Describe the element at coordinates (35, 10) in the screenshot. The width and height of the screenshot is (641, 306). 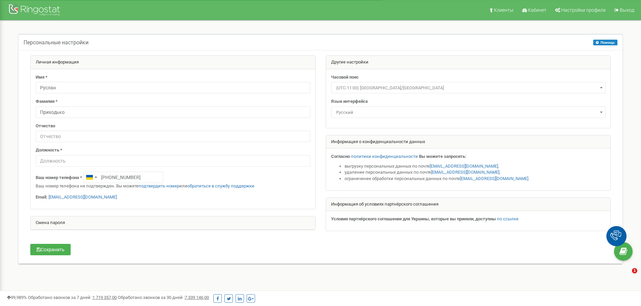
I see `img: Ringostat Logo` at that location.